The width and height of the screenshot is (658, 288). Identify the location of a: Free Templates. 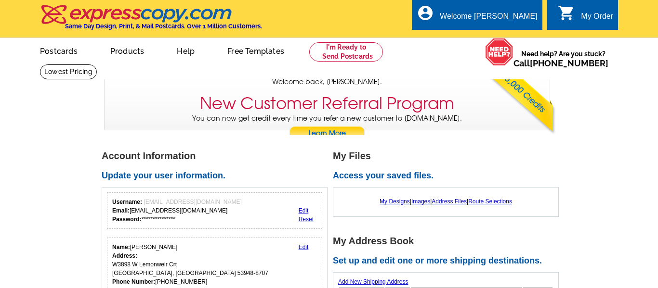
(256, 50).